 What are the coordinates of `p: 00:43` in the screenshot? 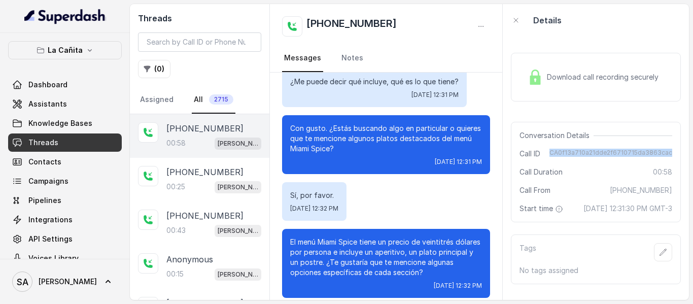 It's located at (176, 230).